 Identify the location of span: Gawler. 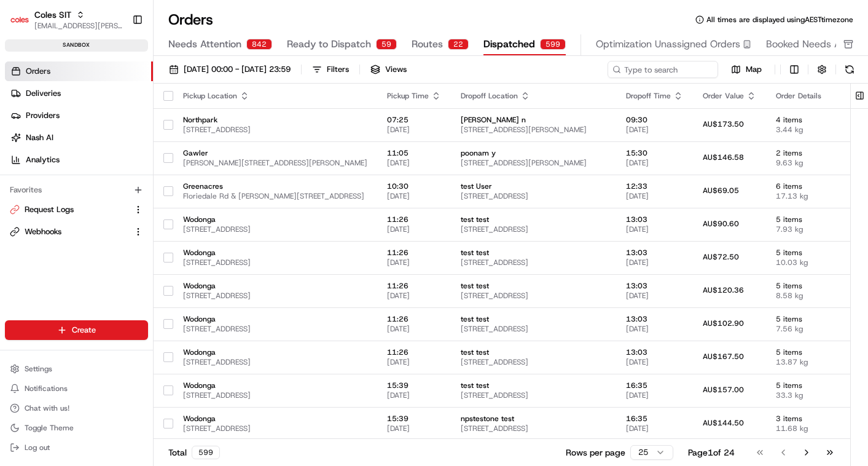
(275, 153).